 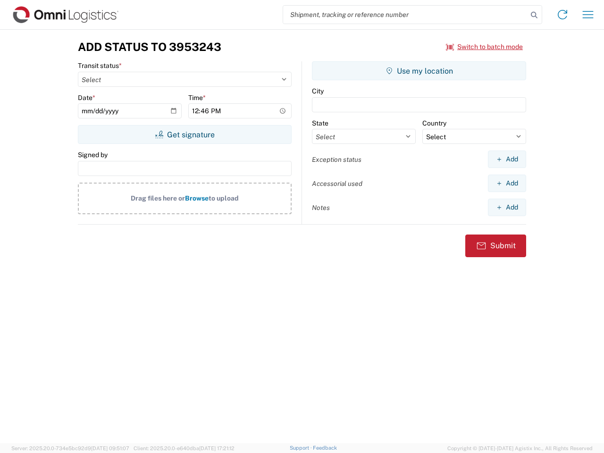 What do you see at coordinates (100, 66) in the screenshot?
I see `label: Transit status` at bounding box center [100, 66].